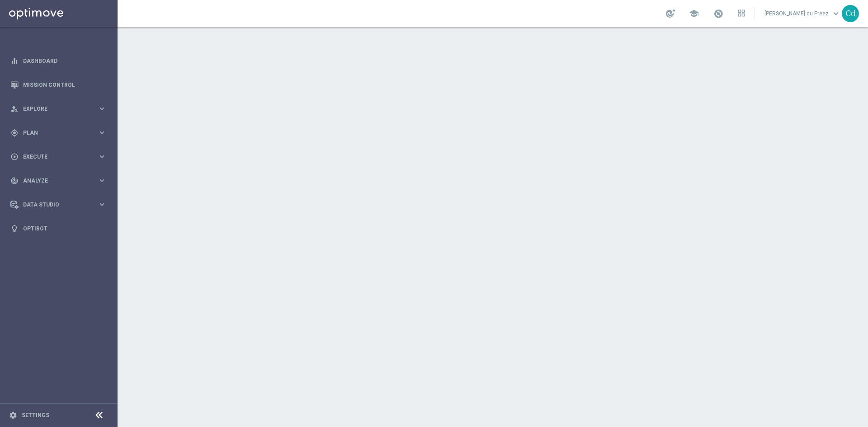 Image resolution: width=868 pixels, height=427 pixels. I want to click on button: equalizer Dashboard, so click(58, 61).